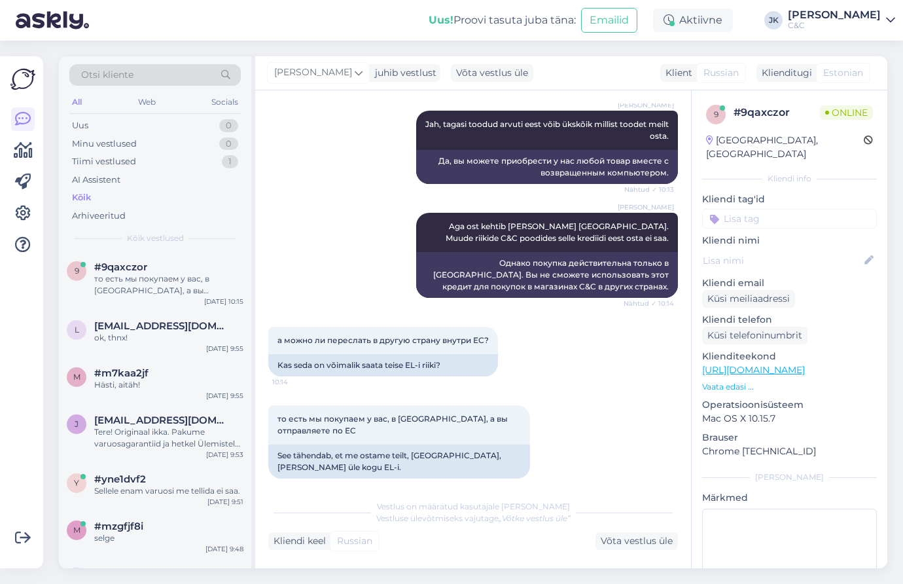 Image resolution: width=903 pixels, height=584 pixels. What do you see at coordinates (169, 491) in the screenshot?
I see `div: Sellele enam varuosi me tellida ei saa.` at bounding box center [169, 491].